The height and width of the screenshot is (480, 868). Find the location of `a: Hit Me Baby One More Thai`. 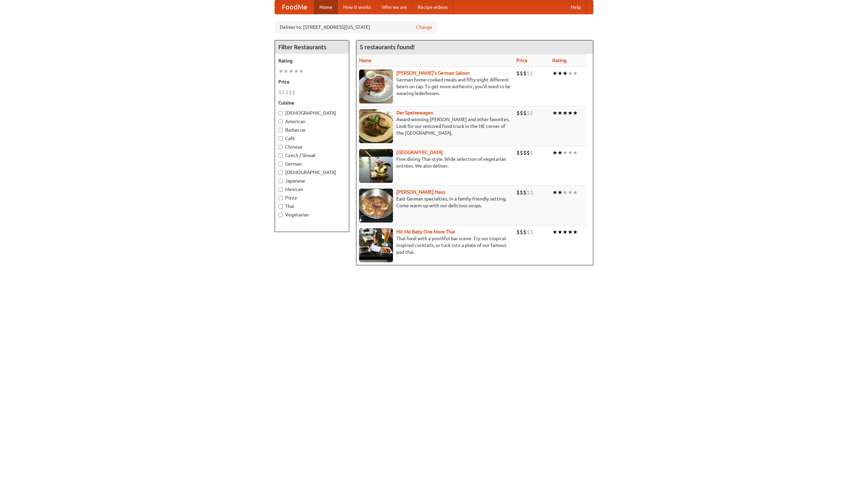

a: Hit Me Baby One More Thai is located at coordinates (425, 232).